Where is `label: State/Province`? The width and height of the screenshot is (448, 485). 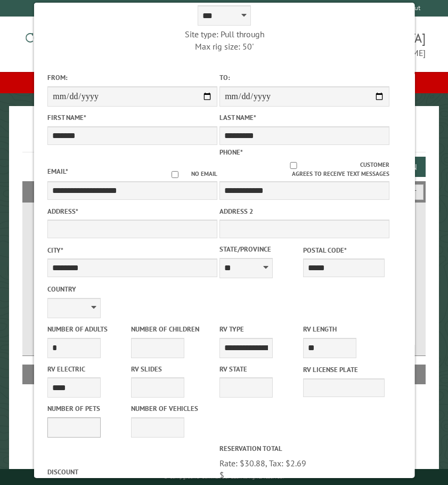 label: State/Province is located at coordinates (259, 249).